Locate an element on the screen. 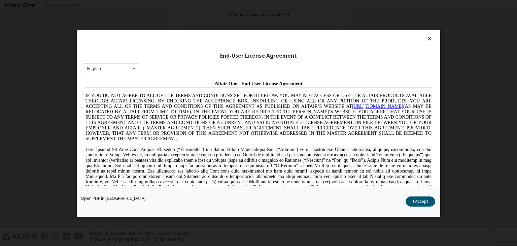 Image resolution: width=517 pixels, height=246 pixels. span: Lore Ipsumd Sit Ame Cons Adipisc Elitseddo (“Eiusmodte”) in utlabor Etdolo Magnaaliqua Eni. (“Adm... is located at coordinates (176, 93).